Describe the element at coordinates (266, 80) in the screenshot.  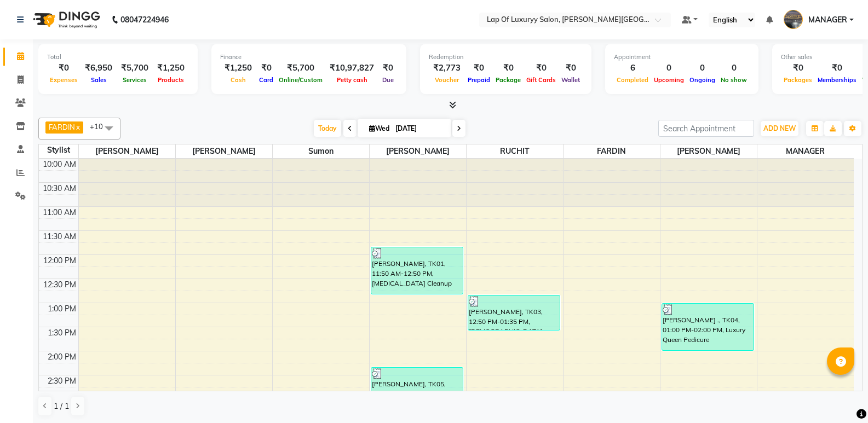
I see `span: Card` at that location.